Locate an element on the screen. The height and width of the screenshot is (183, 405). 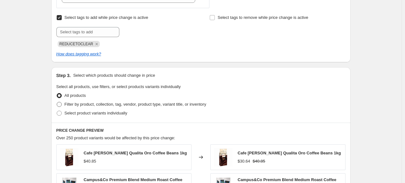
strike: $40.85 is located at coordinates (259, 161).